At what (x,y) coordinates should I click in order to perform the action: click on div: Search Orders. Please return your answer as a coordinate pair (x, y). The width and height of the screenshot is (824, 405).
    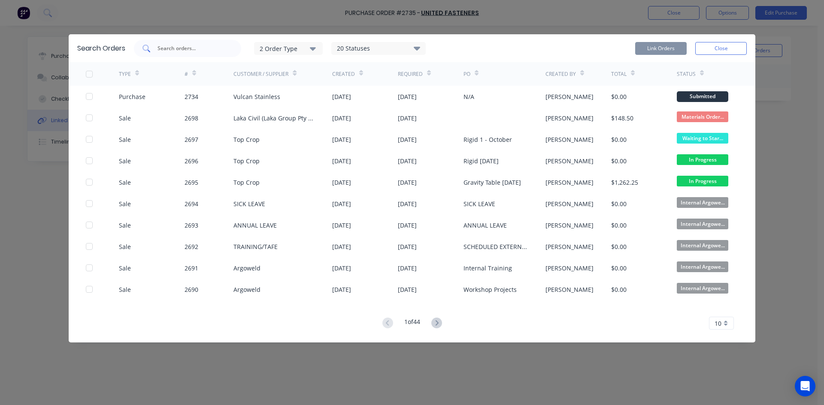
    Looking at the image, I should click on (101, 48).